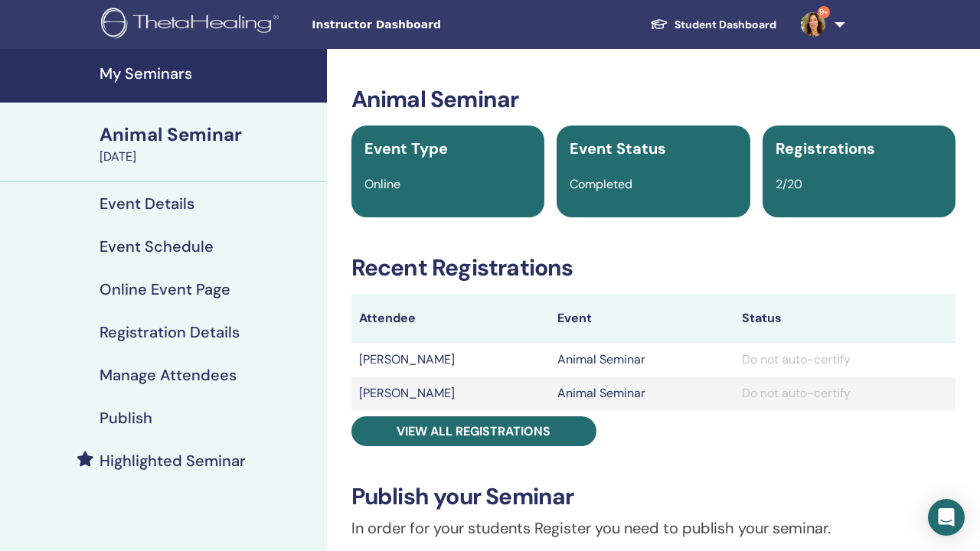  I want to click on th: Attendee, so click(450, 318).